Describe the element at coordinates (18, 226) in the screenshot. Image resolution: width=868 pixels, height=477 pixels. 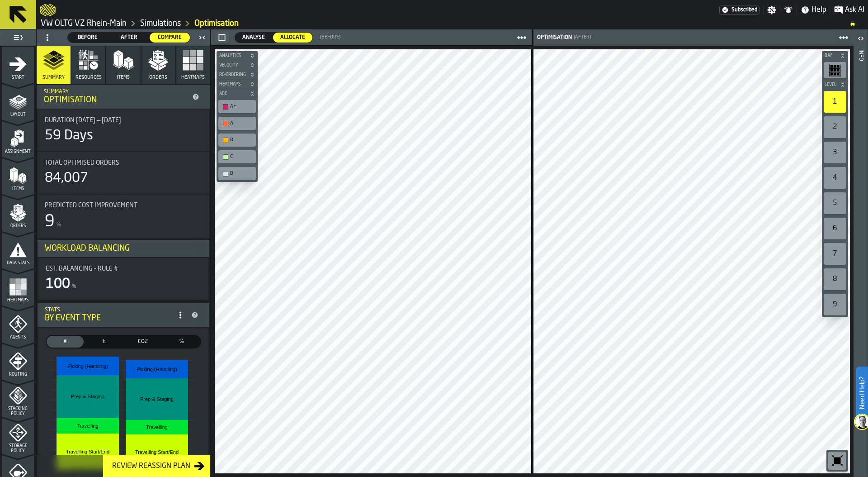
I see `span: Orders` at that location.